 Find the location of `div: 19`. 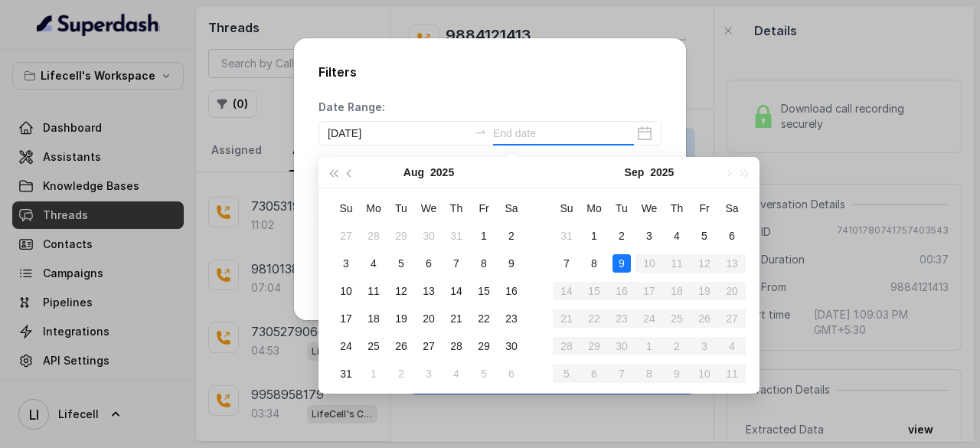

div: 19 is located at coordinates (401, 319).